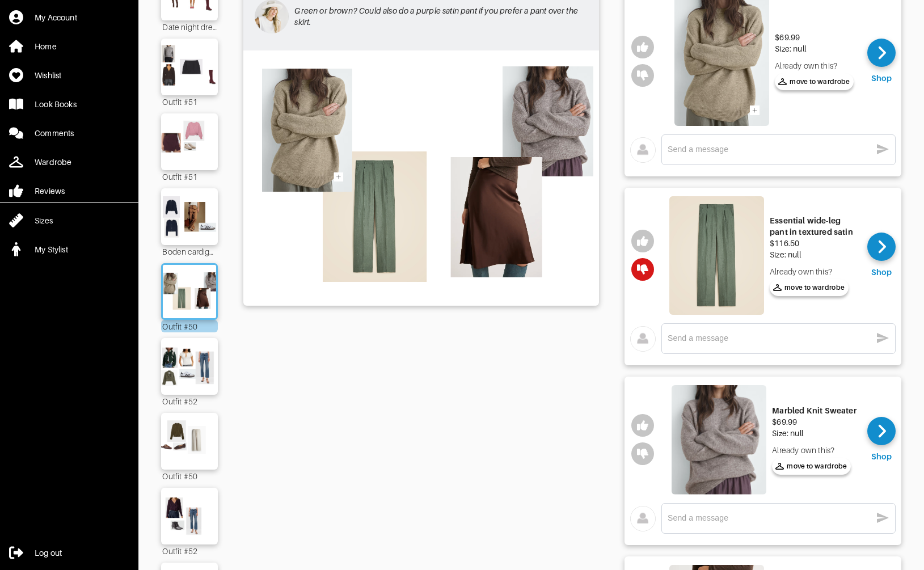  I want to click on div: Look Books, so click(56, 104).